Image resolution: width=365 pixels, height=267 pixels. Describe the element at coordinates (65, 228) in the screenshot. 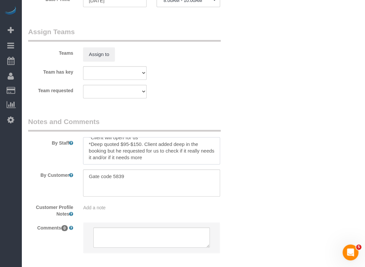

I see `span: 0` at that location.